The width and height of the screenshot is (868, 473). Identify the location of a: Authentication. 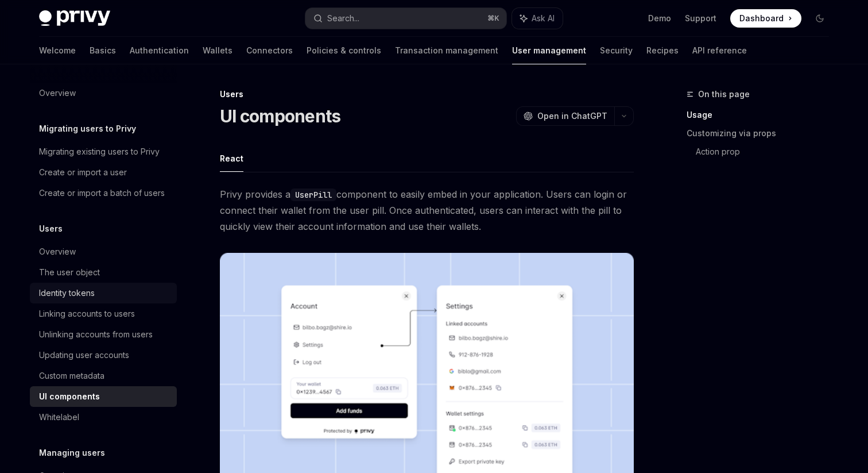
(159, 51).